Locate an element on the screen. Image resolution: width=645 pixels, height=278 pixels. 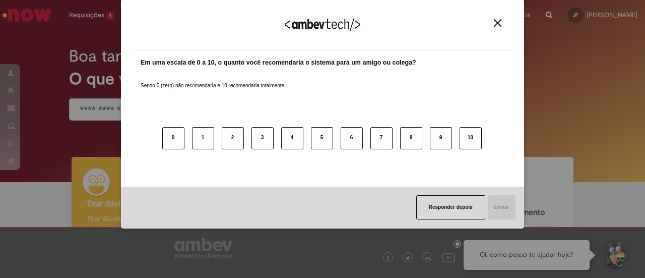
button: 7 is located at coordinates (382, 138).